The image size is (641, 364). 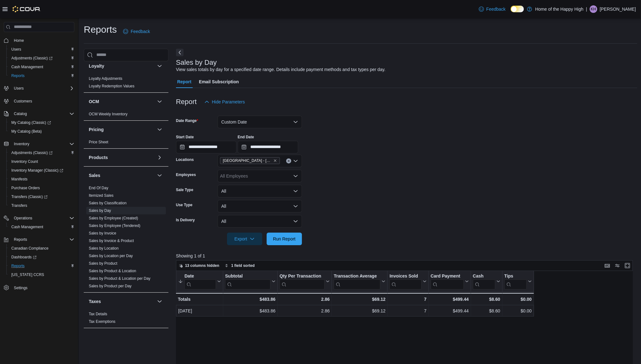 What do you see at coordinates (98, 314) in the screenshot?
I see `a: Tax Details` at bounding box center [98, 314].